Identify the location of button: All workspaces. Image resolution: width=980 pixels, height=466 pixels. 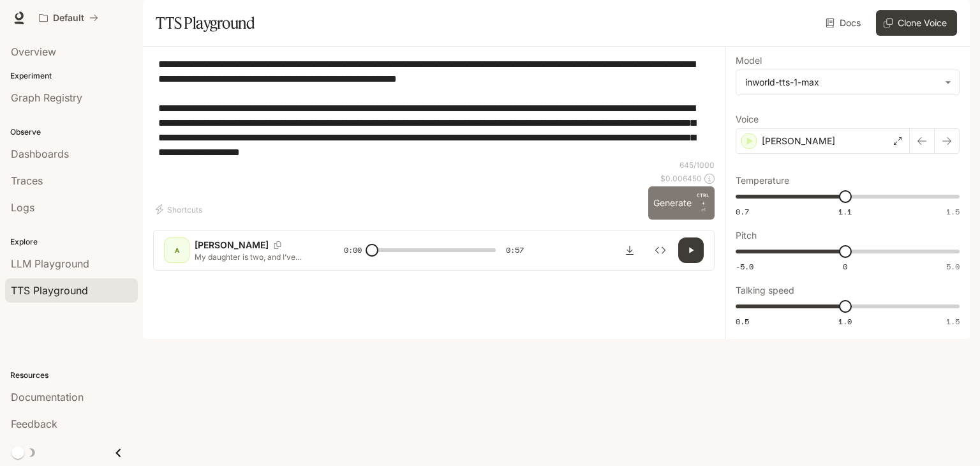
(69, 18).